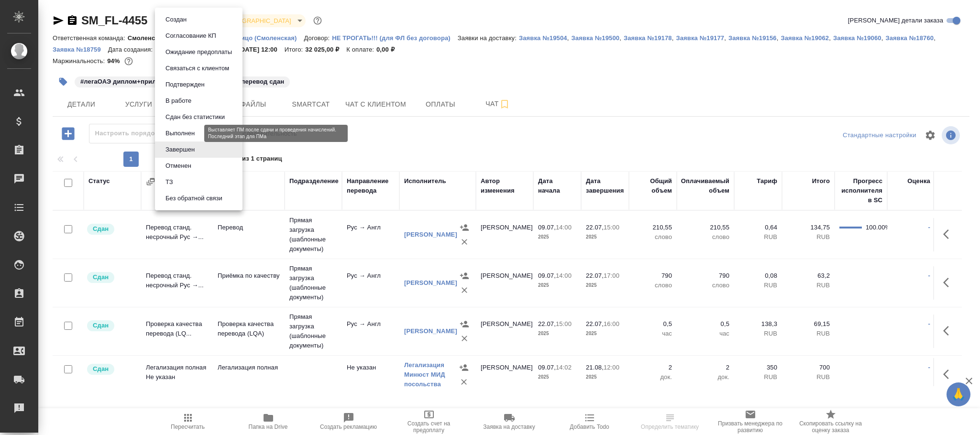 The image size is (980, 435). What do you see at coordinates (180, 133) in the screenshot?
I see `button: Выполнен` at bounding box center [180, 133].